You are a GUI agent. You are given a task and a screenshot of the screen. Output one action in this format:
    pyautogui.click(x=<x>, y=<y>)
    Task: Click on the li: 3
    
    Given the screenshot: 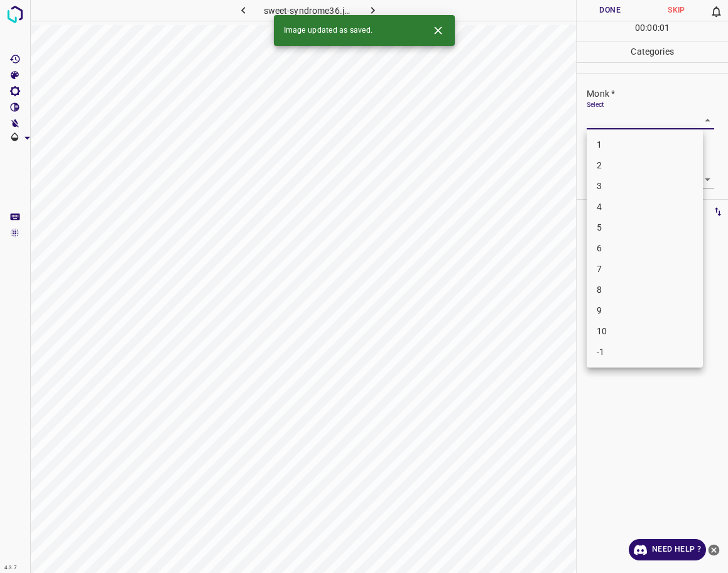 What is the action you would take?
    pyautogui.click(x=644, y=186)
    